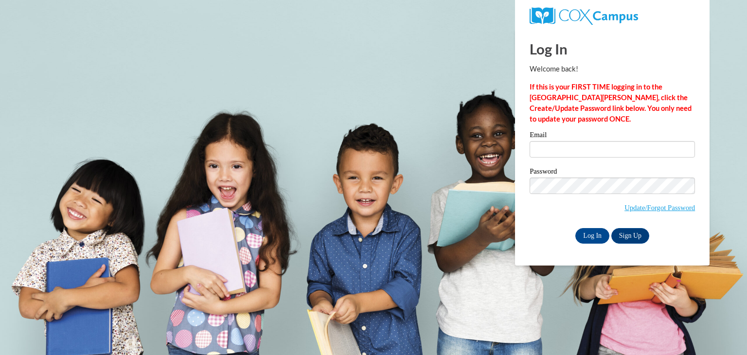 The image size is (747, 355). Describe the element at coordinates (660, 208) in the screenshot. I see `a: Update/Forgot Password` at that location.